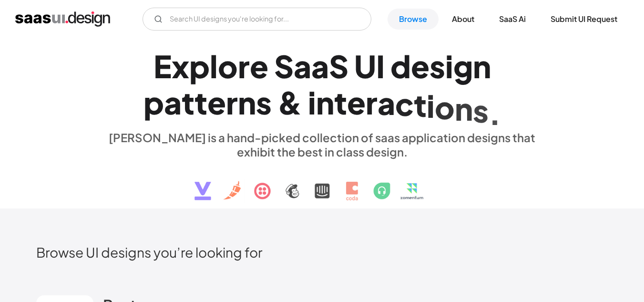 This screenshot has width=644, height=302. What do you see at coordinates (584, 19) in the screenshot?
I see `a: Submit UI Request` at bounding box center [584, 19].